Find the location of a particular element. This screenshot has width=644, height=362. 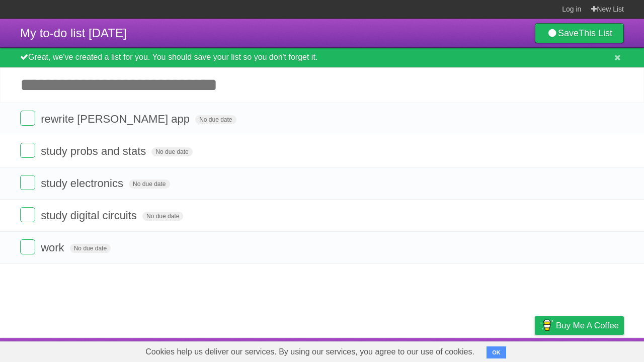

span: study probs and stats is located at coordinates (95, 151).